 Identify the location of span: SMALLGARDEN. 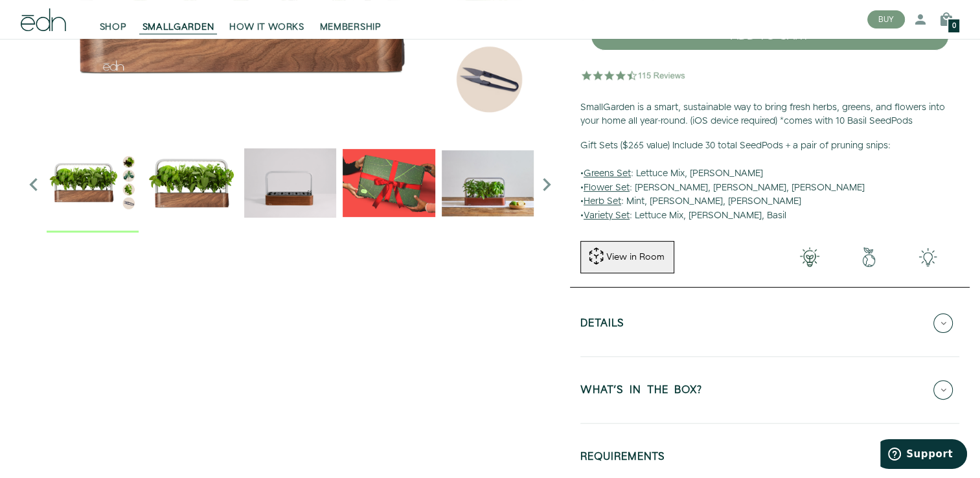
(178, 27).